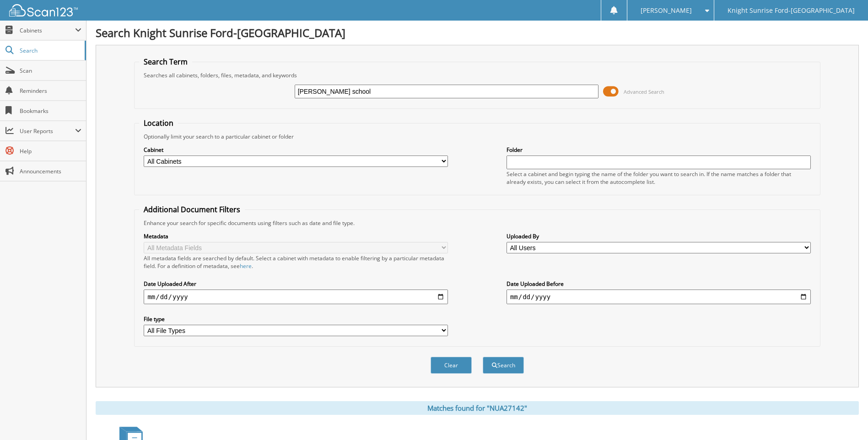  I want to click on button: Search, so click(503, 365).